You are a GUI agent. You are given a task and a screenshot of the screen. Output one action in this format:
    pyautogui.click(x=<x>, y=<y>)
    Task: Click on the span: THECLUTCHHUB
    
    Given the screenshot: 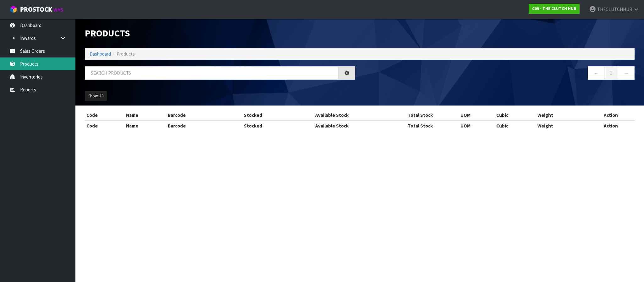 What is the action you would take?
    pyautogui.click(x=615, y=9)
    